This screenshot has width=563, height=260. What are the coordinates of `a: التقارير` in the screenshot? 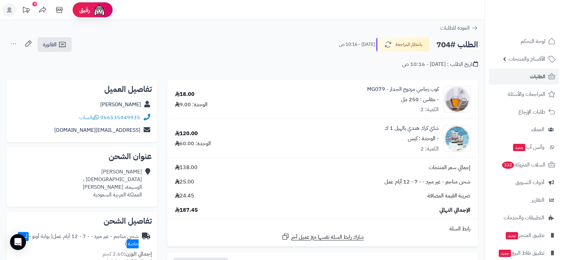 It's located at (524, 200).